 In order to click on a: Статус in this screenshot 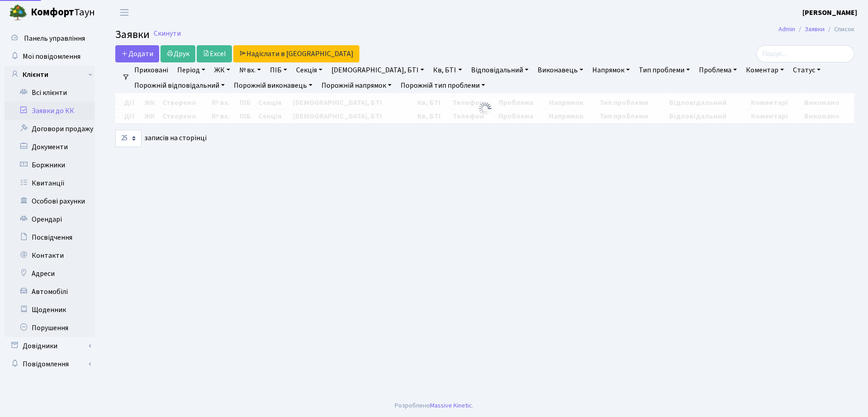, I will do `click(807, 70)`.